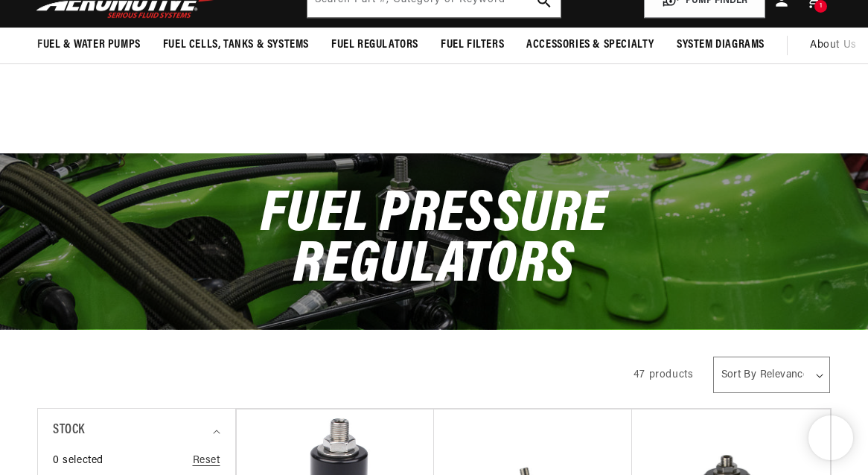  Describe the element at coordinates (236, 44) in the screenshot. I see `summary: Fuel Cells, Tanks & Systems` at that location.